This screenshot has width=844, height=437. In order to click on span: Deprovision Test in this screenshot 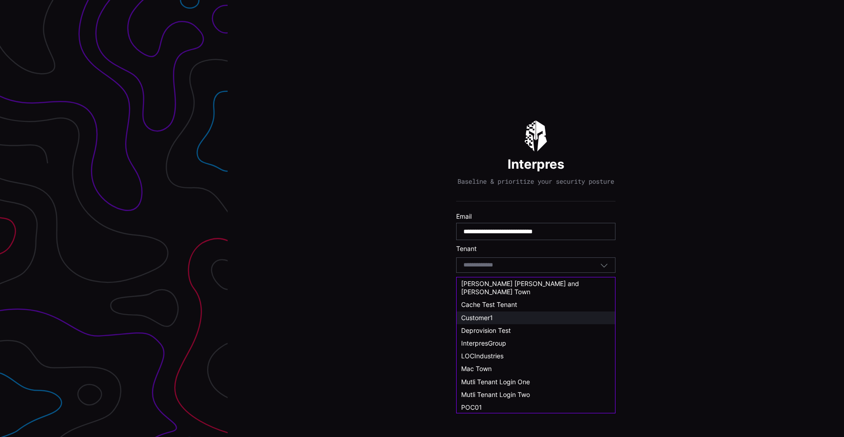, I will do `click(486, 330)`.